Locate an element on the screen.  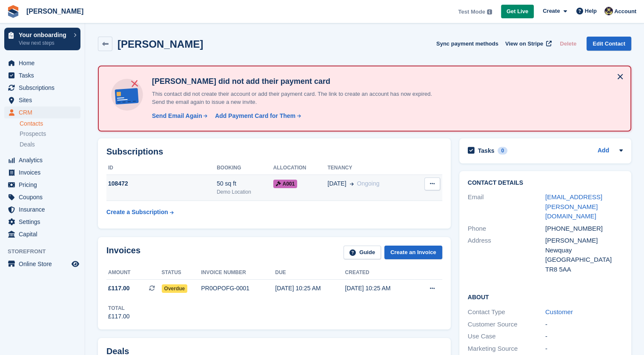
div: 108472 is located at coordinates (161, 184).